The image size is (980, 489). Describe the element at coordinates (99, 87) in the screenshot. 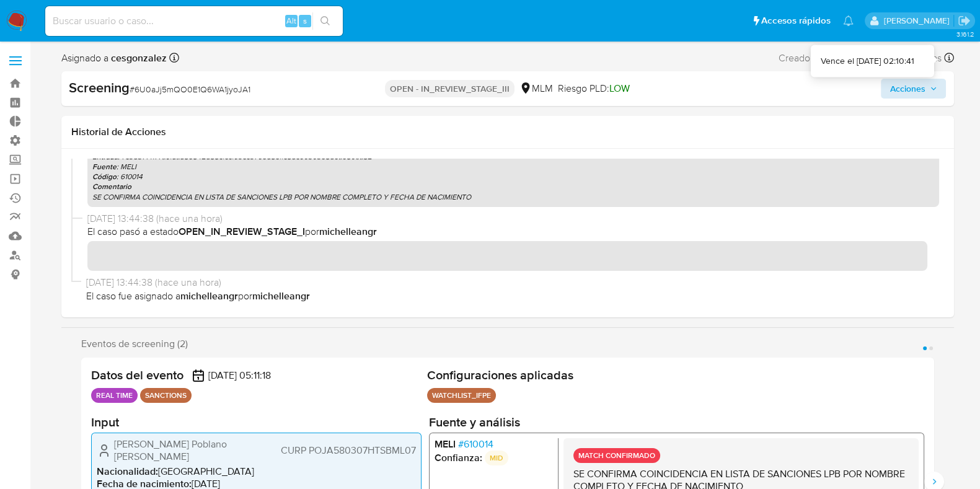

I see `b: Screening` at that location.